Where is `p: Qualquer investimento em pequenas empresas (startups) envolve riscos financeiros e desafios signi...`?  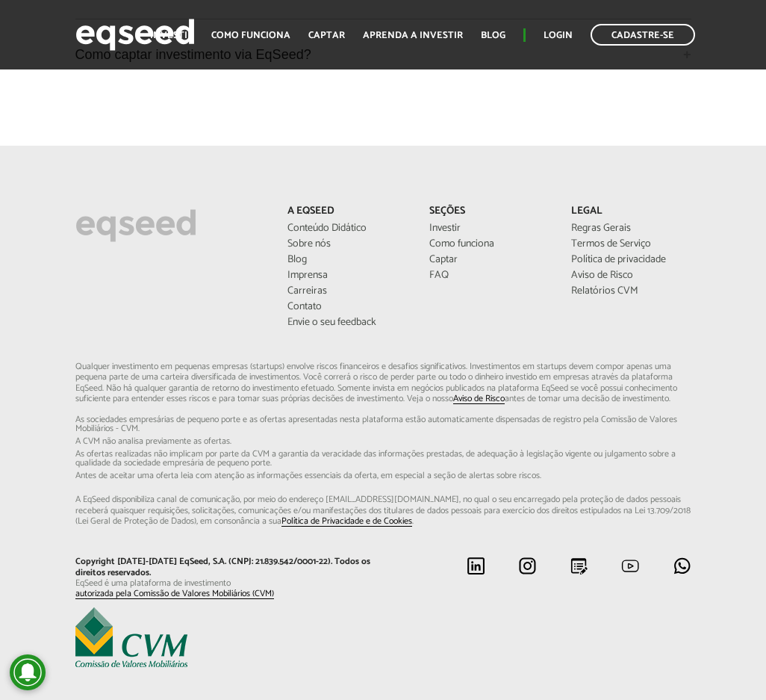 p: Qualquer investimento em pequenas empresas (startups) envolve riscos financeiros e desafios signi... is located at coordinates (383, 445).